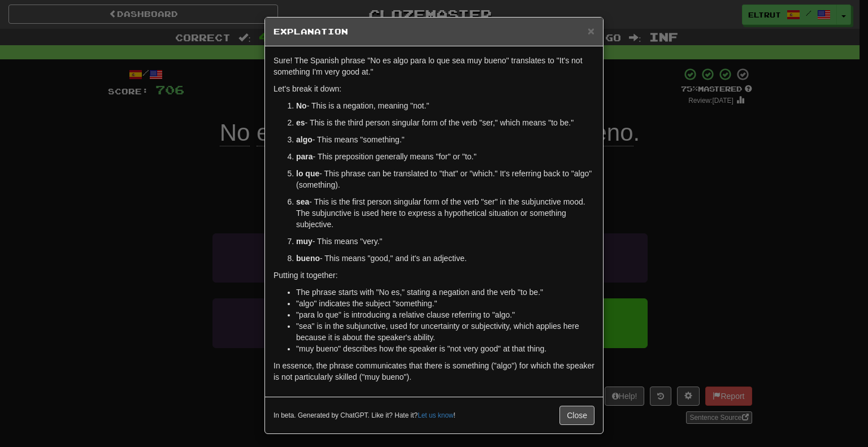 This screenshot has height=447, width=868. I want to click on p: - This means "good," and it's an adjective., so click(445, 259).